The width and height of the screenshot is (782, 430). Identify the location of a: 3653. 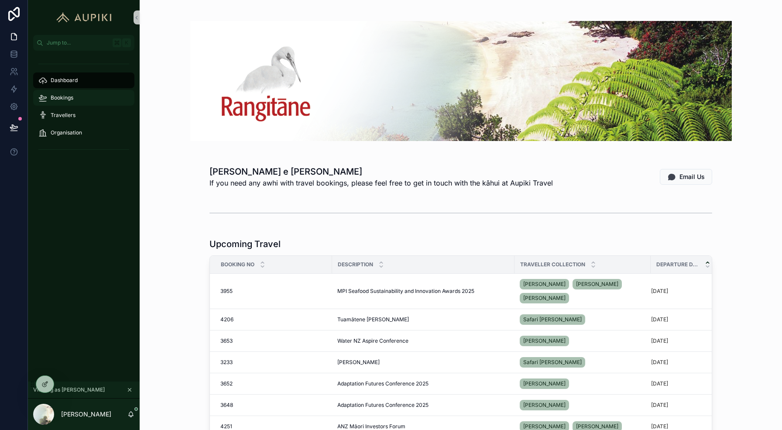
(274, 341).